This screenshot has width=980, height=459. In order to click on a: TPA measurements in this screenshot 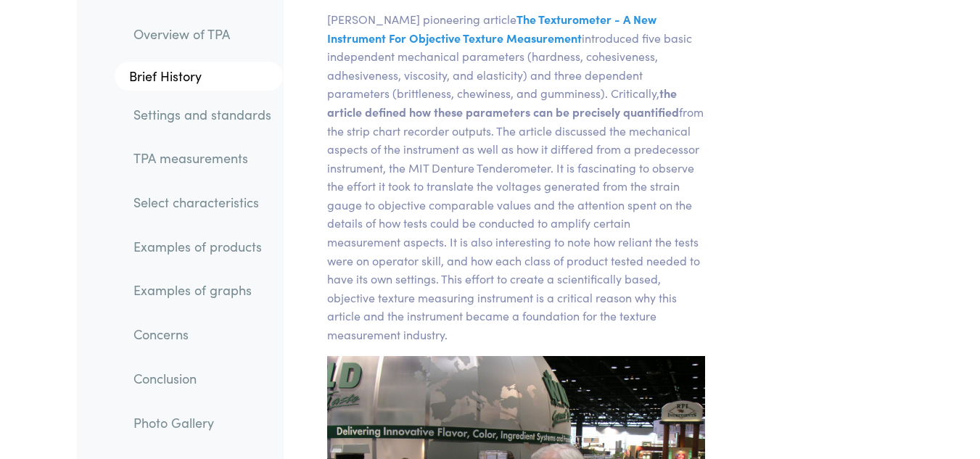, I will do `click(202, 158)`.